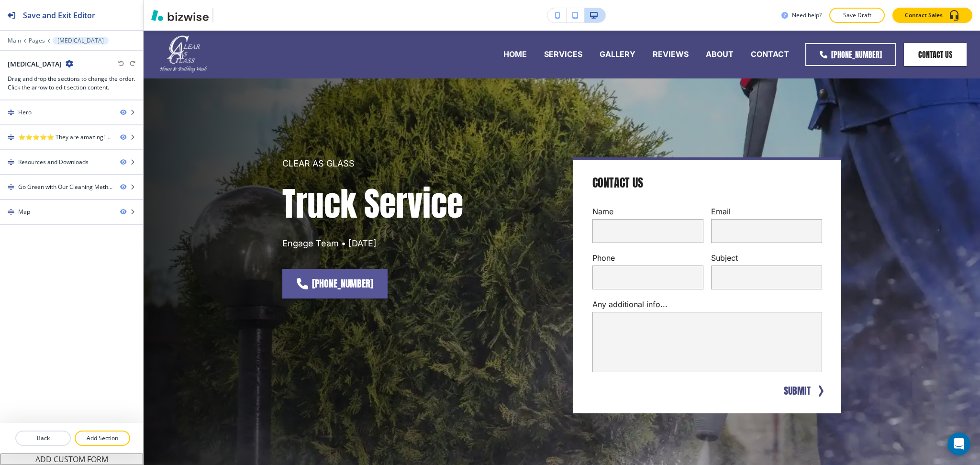  What do you see at coordinates (227, 15) in the screenshot?
I see `img: Your Logo` at bounding box center [227, 15].